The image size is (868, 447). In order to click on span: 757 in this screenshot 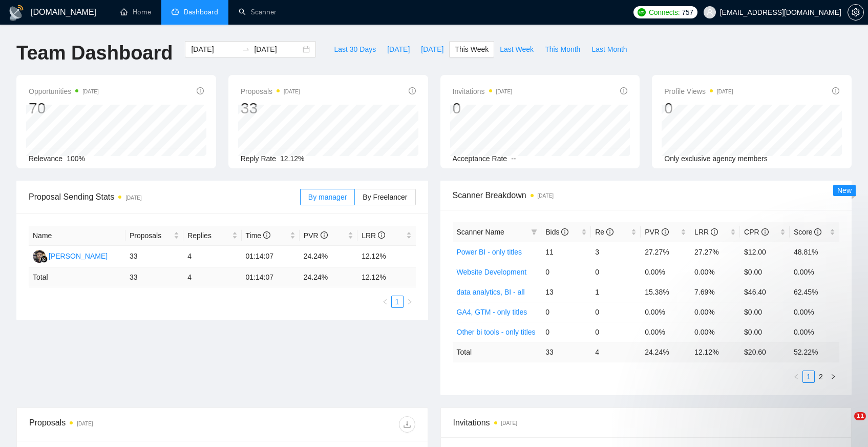, I will do `click(688, 13)`.